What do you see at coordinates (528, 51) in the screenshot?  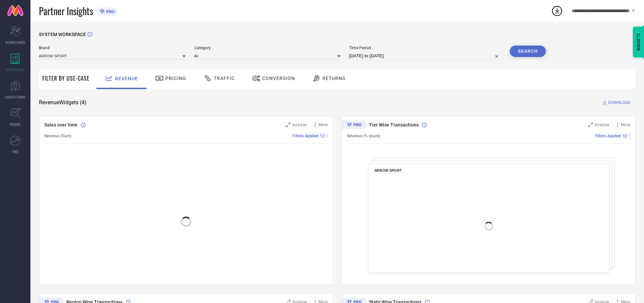 I see `button: Search` at bounding box center [528, 51].